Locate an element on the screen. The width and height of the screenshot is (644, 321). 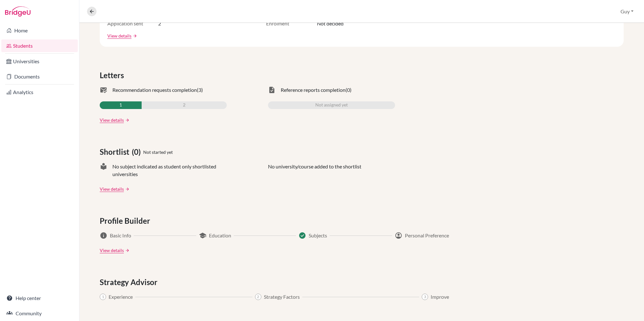
p: No university/course added to the shortlist is located at coordinates (315, 170).